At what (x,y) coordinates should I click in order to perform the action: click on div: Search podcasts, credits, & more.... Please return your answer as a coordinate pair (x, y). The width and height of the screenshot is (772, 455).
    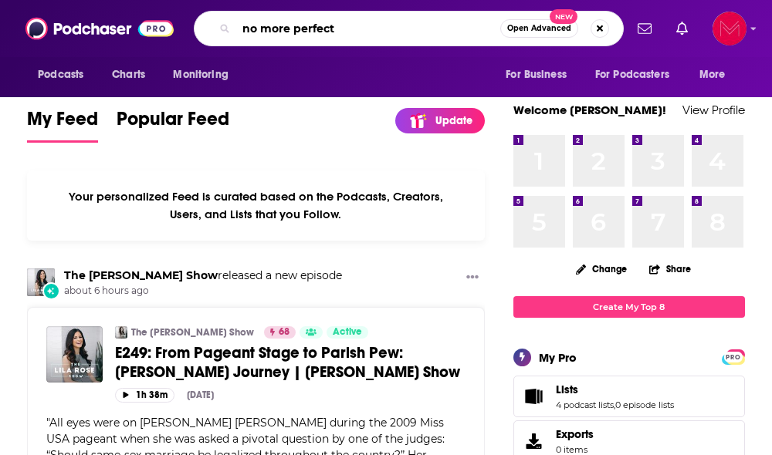
    Looking at the image, I should click on (408, 29).